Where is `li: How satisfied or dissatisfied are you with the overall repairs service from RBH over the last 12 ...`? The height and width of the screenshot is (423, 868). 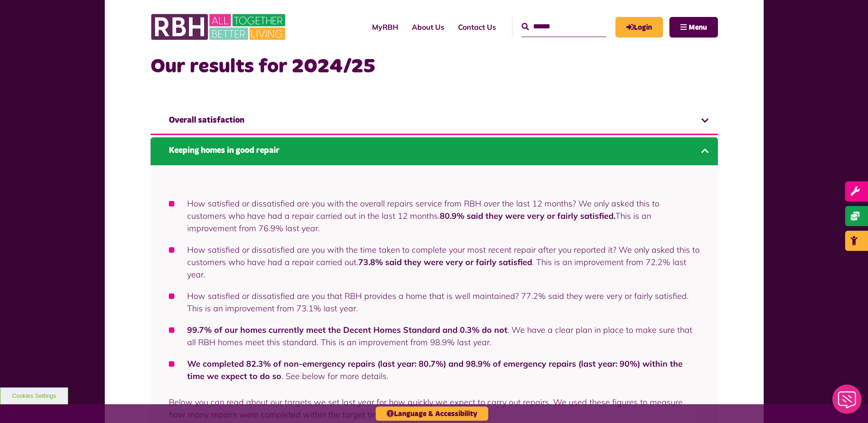 li: How satisfied or dissatisfied are you with the overall repairs service from RBH over the last 12 ... is located at coordinates (434, 215).